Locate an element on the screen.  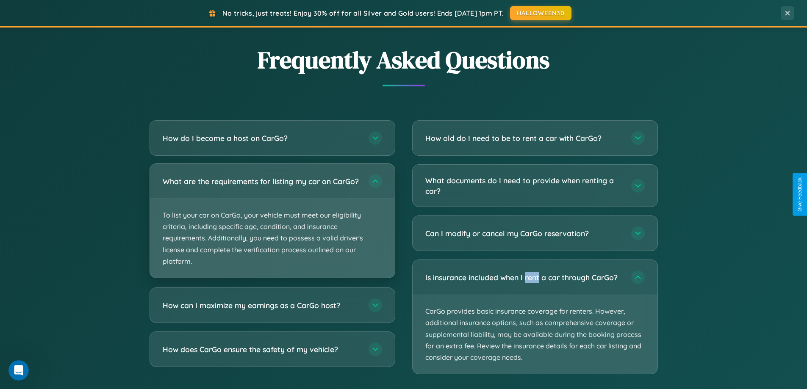
h3: Is insurance included when I rent a car through CarGo? is located at coordinates (524, 277).